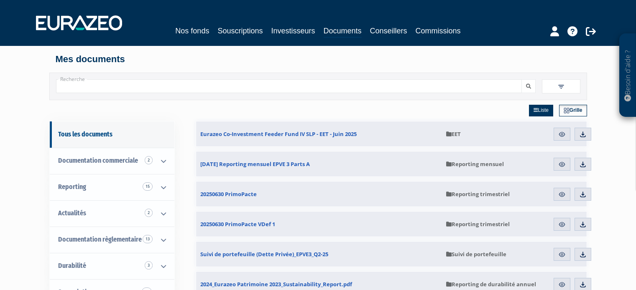  What do you see at coordinates (112, 240) in the screenshot?
I see `a: Documentation règlementaire 13` at bounding box center [112, 240].